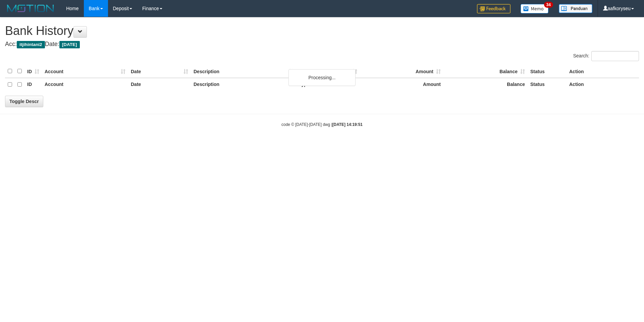  What do you see at coordinates (548, 5) in the screenshot?
I see `span: 34` at bounding box center [548, 5].